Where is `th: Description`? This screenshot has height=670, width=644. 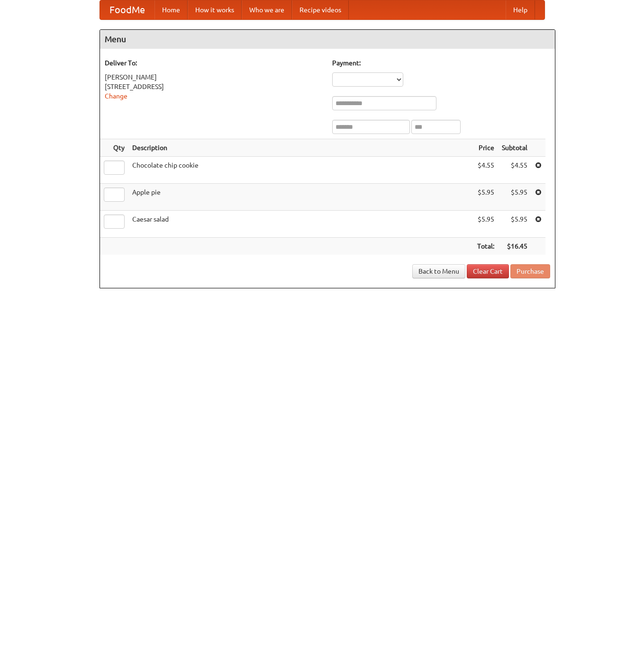 th: Description is located at coordinates (301, 148).